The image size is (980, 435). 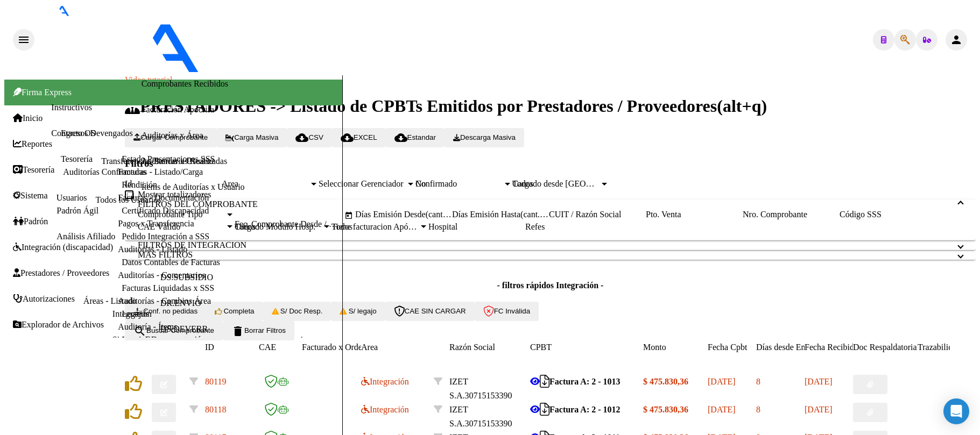 I want to click on button: CAE SIN CARGAR, so click(x=429, y=312).